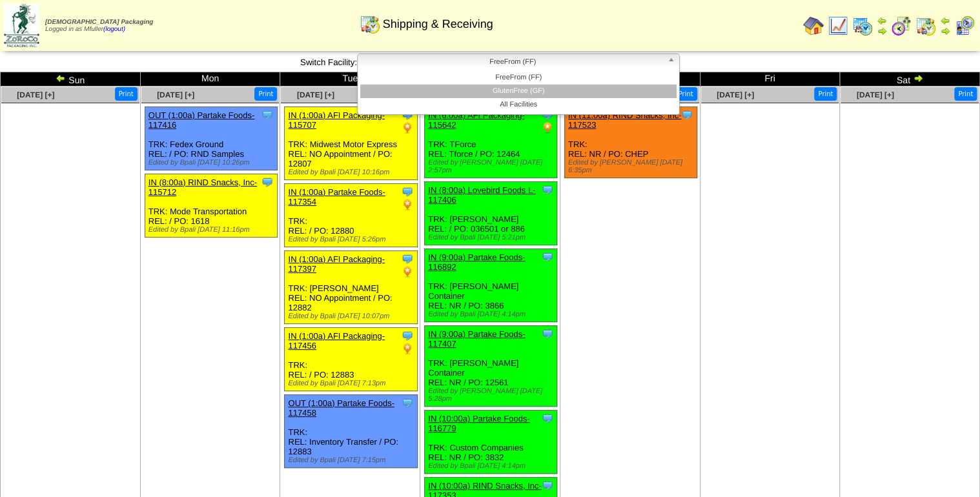  What do you see at coordinates (838, 26) in the screenshot?
I see `img: line_graph.gif` at bounding box center [838, 26].